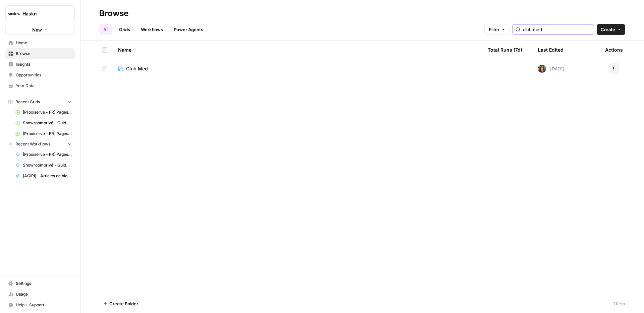  What do you see at coordinates (33, 144) in the screenshot?
I see `span: Recent Workflows` at bounding box center [33, 144].